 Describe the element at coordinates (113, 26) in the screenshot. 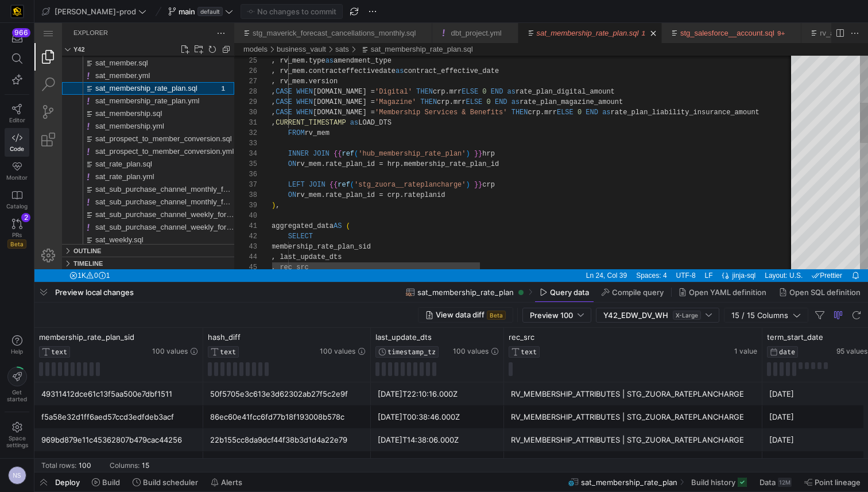

I see `div: Folders Section` at that location.